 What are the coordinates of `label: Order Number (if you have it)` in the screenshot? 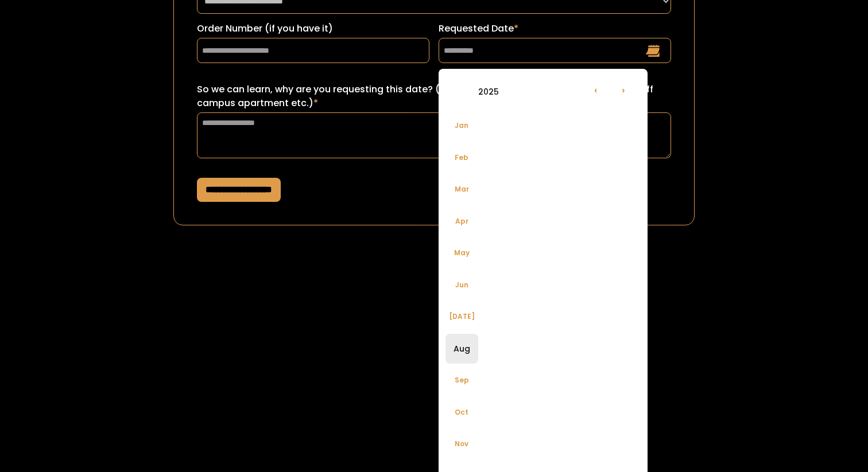 It's located at (313, 29).